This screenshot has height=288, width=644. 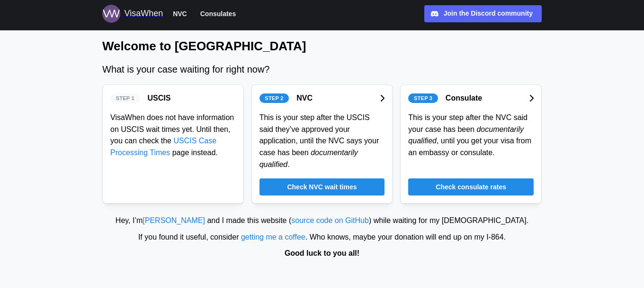 What do you see at coordinates (423, 98) in the screenshot?
I see `span: Step 3` at bounding box center [423, 98].